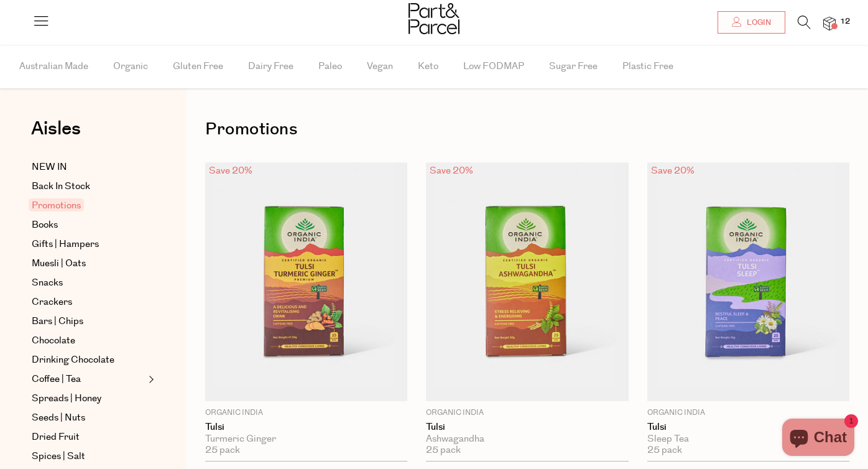  What do you see at coordinates (56, 379) in the screenshot?
I see `span: Coffee | Tea` at bounding box center [56, 379].